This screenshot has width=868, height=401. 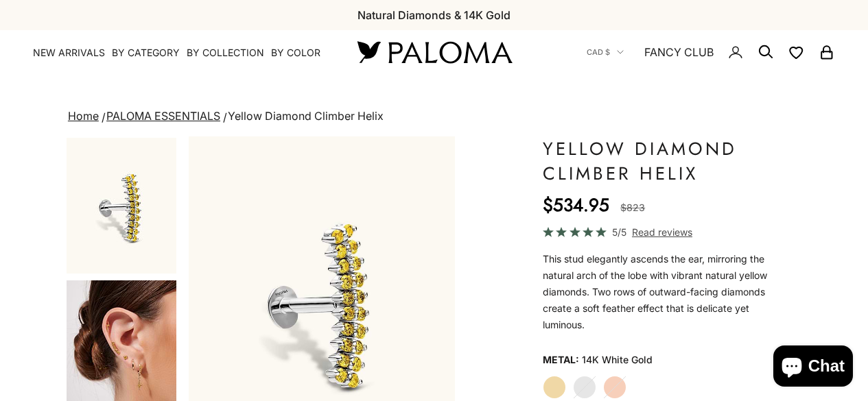 What do you see at coordinates (655, 161) in the screenshot?
I see `h1: Yellow Diamond Climber Helix` at bounding box center [655, 161].